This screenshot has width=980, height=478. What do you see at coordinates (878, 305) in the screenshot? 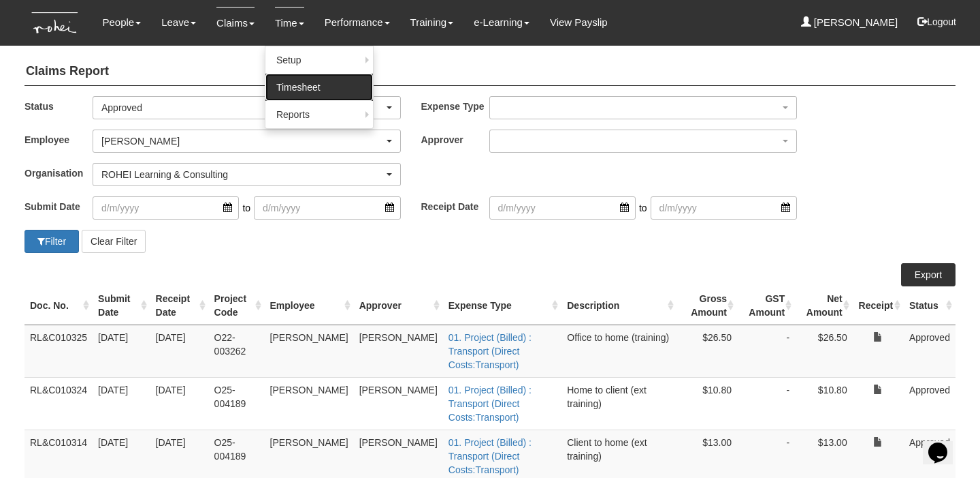
I see `th: Receipt : activate to sort column ascending` at bounding box center [878, 305].